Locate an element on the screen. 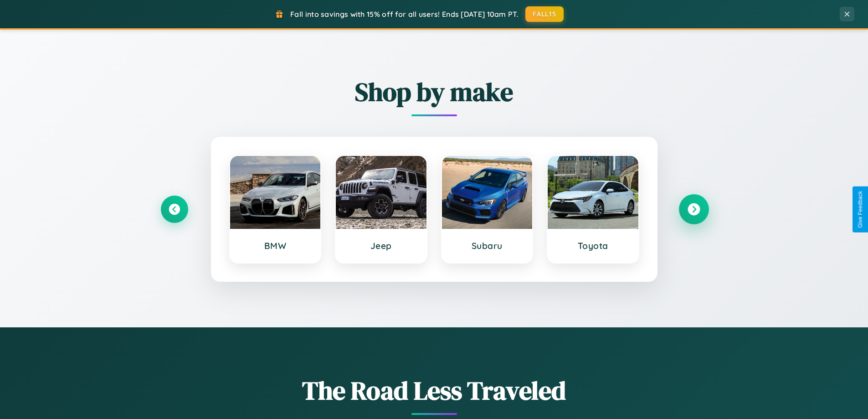 Image resolution: width=868 pixels, height=419 pixels. h3: Subaru is located at coordinates (487, 246).